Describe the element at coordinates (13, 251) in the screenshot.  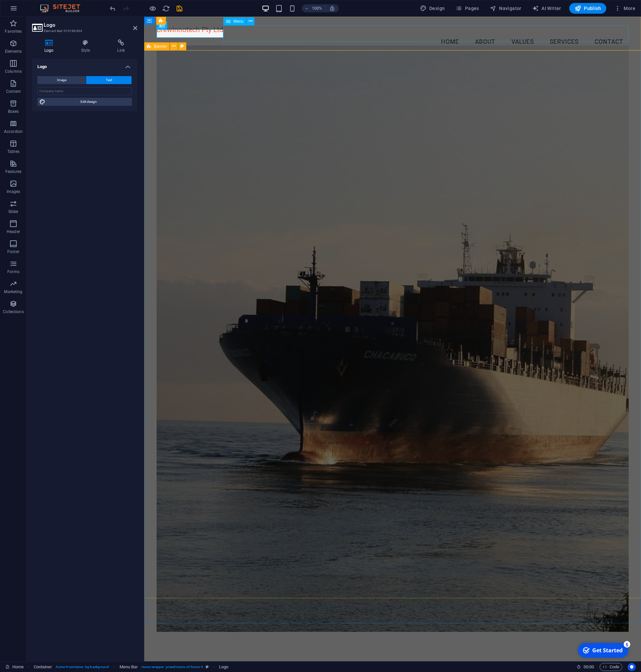
I see `p: Footer` at that location.